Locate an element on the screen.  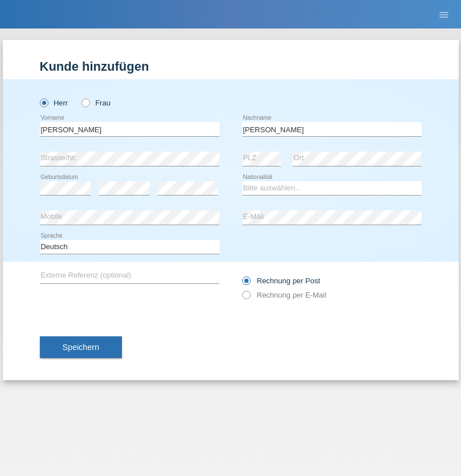
h1: Kunde hinzufügen is located at coordinates (231, 66).